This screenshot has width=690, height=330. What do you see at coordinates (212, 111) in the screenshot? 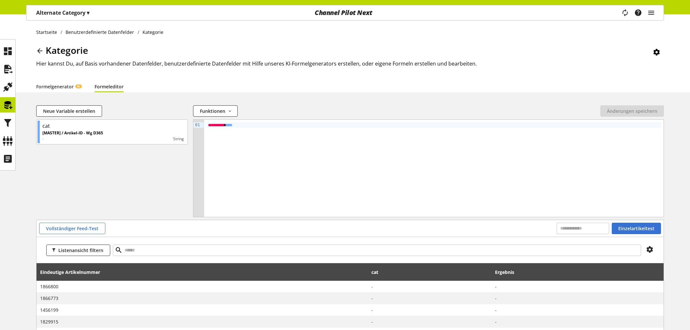
I see `span: Funktionen` at bounding box center [212, 111].